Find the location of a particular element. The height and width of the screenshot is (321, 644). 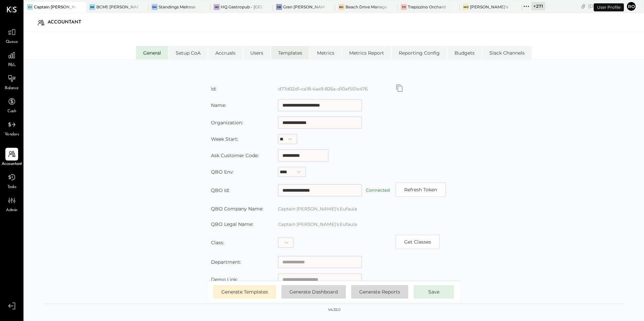

label: d77d02d1-ca18-4ae9-826a-d10af501e476 is located at coordinates (323, 89).